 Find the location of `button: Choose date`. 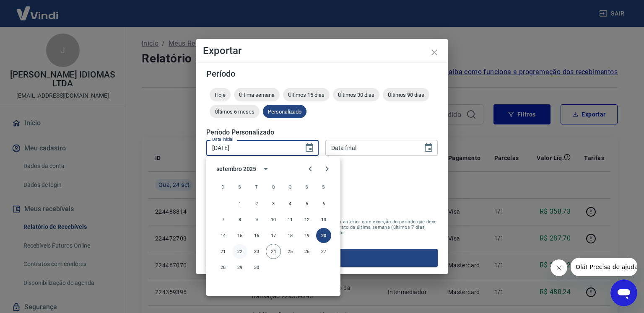

button: Choose date is located at coordinates (428, 148).